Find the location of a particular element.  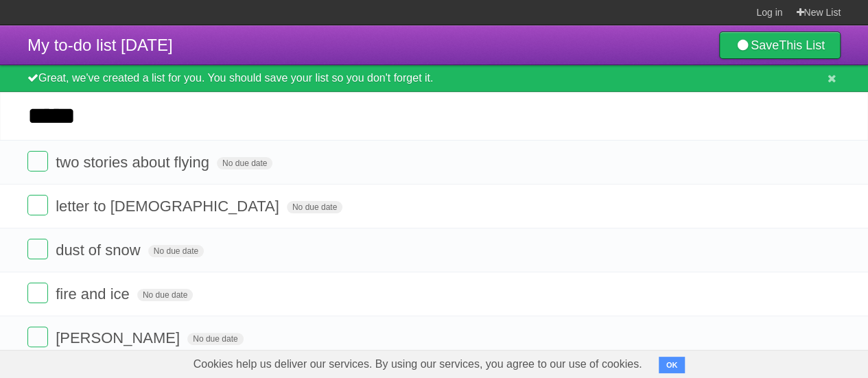

span: fire and ice is located at coordinates (94, 294).